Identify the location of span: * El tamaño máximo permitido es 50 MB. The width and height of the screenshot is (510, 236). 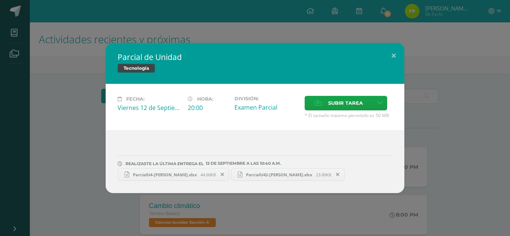
(348, 115).